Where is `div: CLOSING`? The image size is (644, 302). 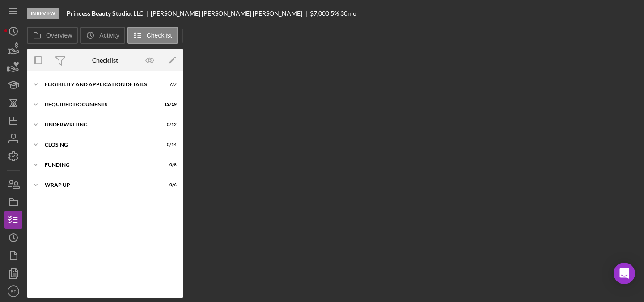 div: CLOSING is located at coordinates (99, 145).